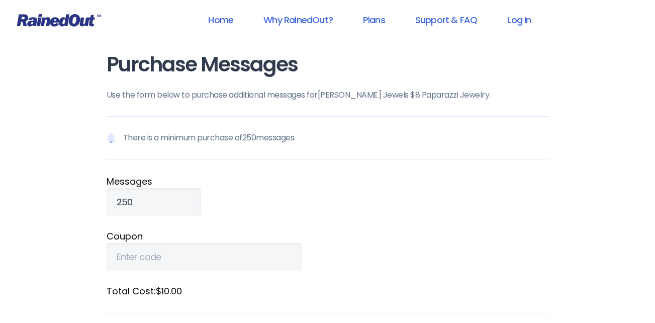 This screenshot has width=655, height=323. I want to click on label: Message s, so click(328, 181).